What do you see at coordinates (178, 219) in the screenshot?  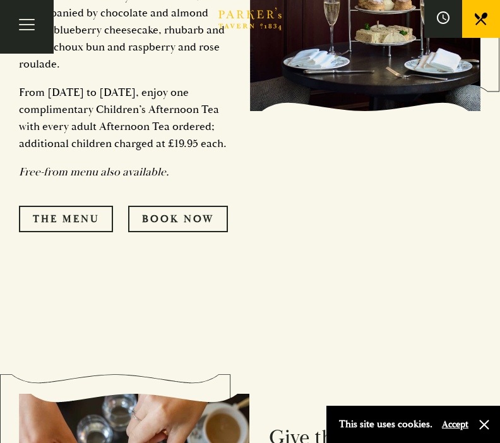 I see `a: Book Now` at bounding box center [178, 219].